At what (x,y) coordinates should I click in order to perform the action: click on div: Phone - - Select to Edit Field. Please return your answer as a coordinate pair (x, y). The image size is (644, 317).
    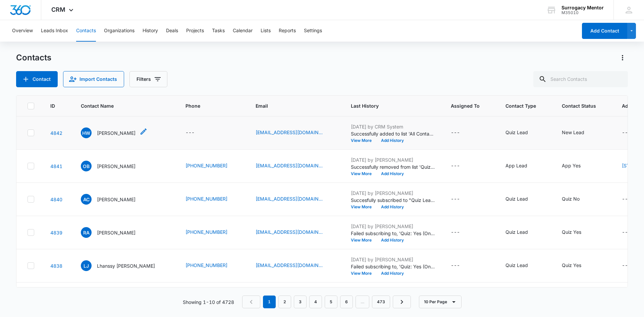
    Looking at the image, I should click on (196, 133).